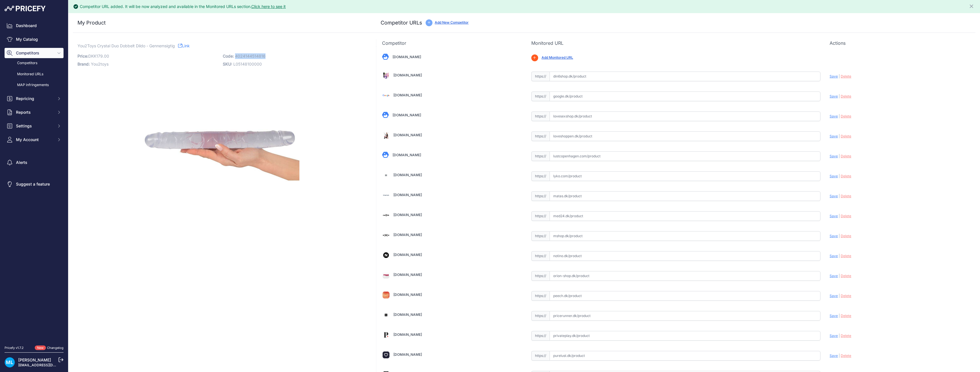 Image resolution: width=980 pixels, height=372 pixels. What do you see at coordinates (228, 64) in the screenshot?
I see `span: SKU:` at bounding box center [228, 64].